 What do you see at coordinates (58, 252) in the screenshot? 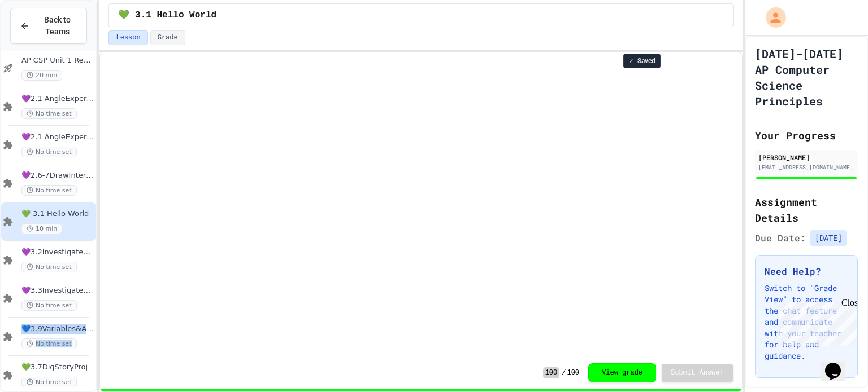
I see `span: 💜3.2InvestigateCreateVars` at bounding box center [58, 252].